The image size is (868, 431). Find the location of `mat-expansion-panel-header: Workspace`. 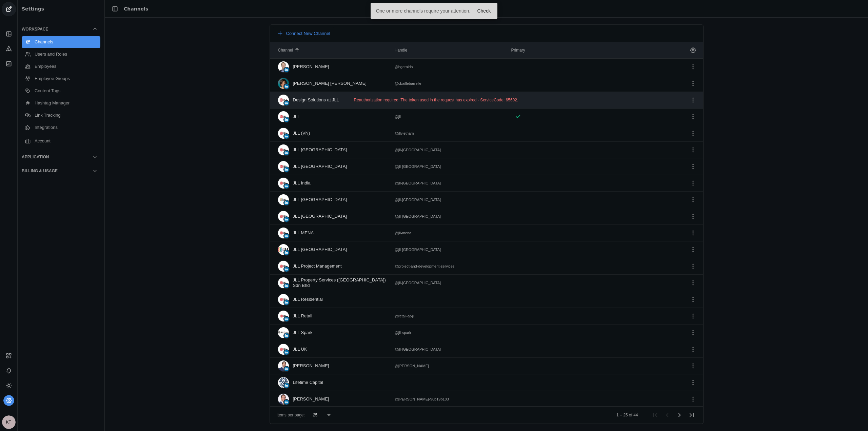

mat-expansion-panel-header: Workspace is located at coordinates (61, 29).